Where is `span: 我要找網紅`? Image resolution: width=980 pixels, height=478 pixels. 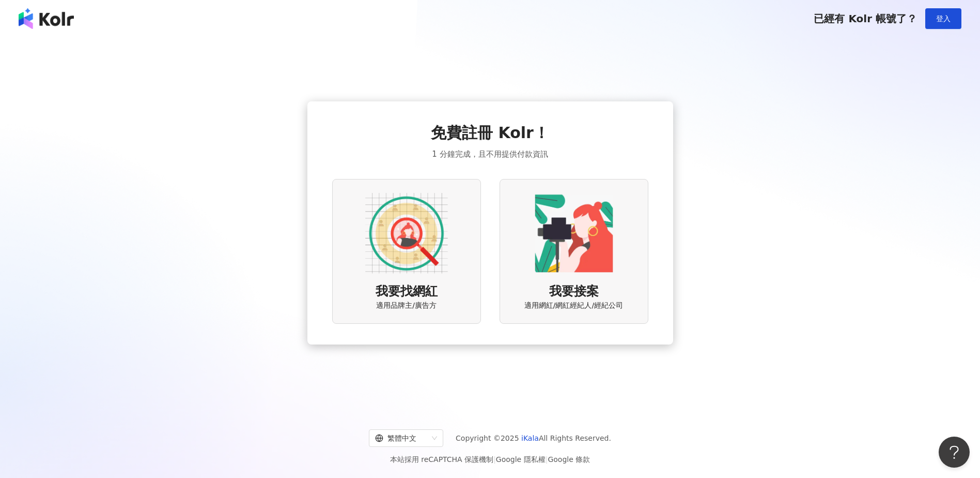
span: 我要找網紅 is located at coordinates (407, 292).